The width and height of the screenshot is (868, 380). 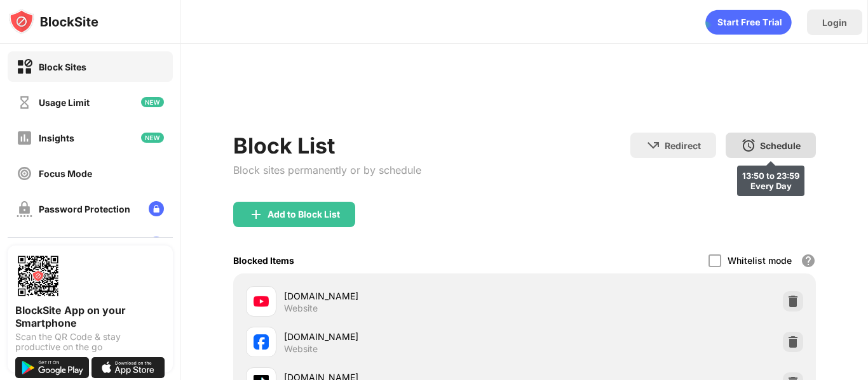 I want to click on div: Whitelist mode, so click(x=759, y=260).